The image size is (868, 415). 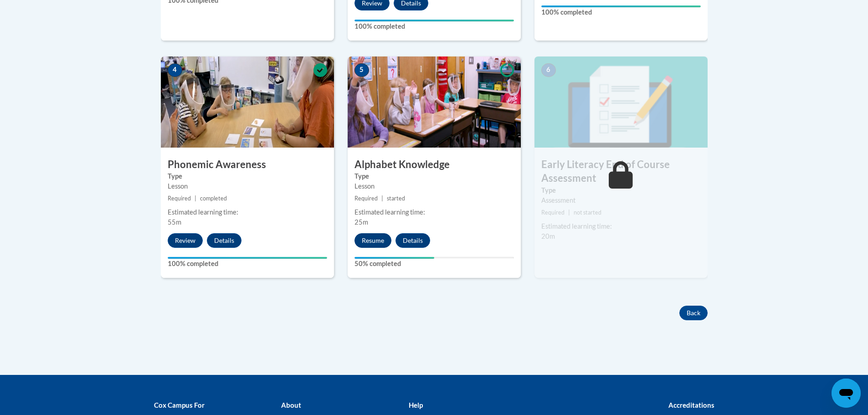 I want to click on span: completed, so click(x=213, y=199).